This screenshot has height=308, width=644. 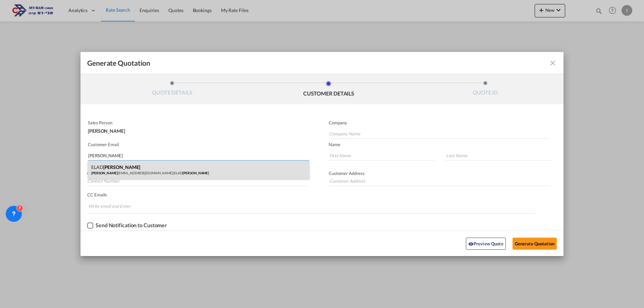 I want to click on p: Company, so click(x=439, y=123).